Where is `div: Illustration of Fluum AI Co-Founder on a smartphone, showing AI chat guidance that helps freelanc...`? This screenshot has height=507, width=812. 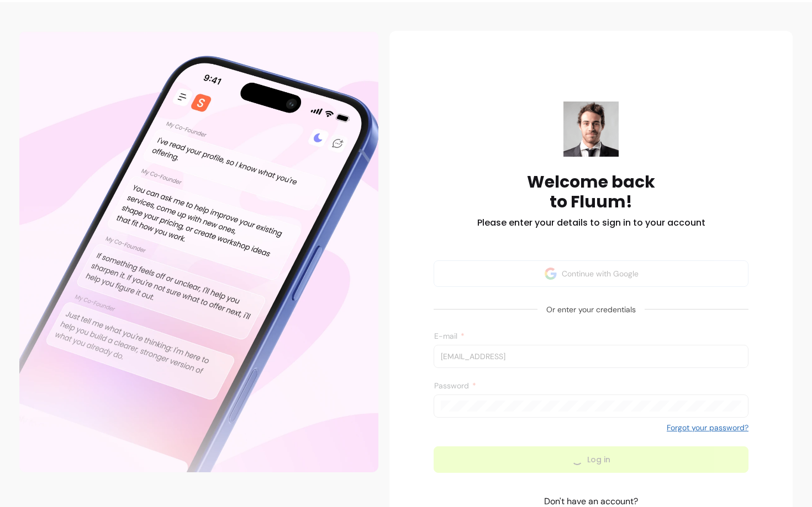
div: Illustration of Fluum AI Co-Founder on a smartphone, showing AI chat guidance that helps freelanc... is located at coordinates (199, 252).